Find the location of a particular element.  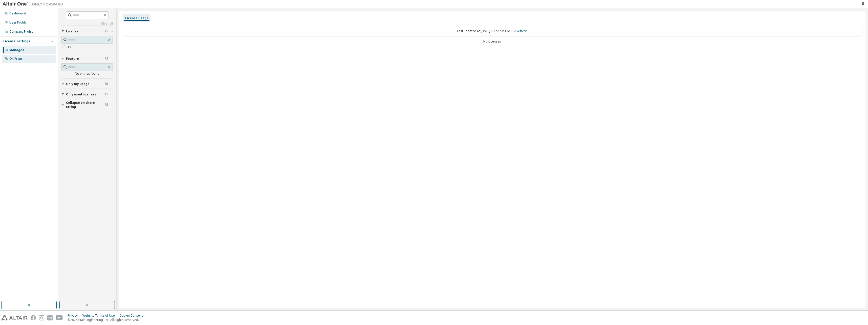

div: On Prem is located at coordinates (16, 59).